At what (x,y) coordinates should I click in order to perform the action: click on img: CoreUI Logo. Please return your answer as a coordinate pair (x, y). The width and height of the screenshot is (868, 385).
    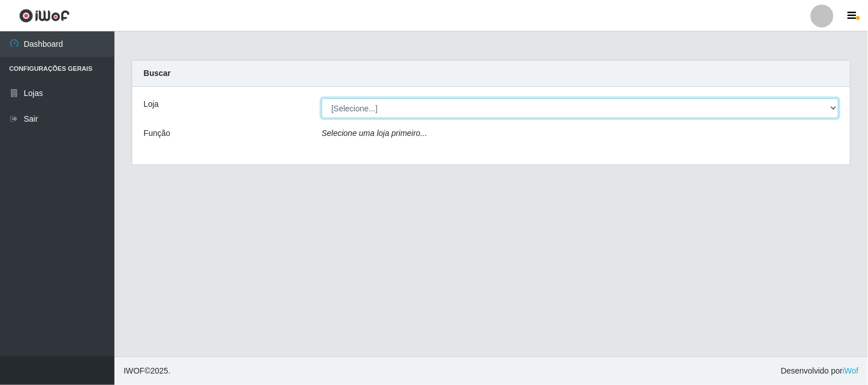
    Looking at the image, I should click on (44, 16).